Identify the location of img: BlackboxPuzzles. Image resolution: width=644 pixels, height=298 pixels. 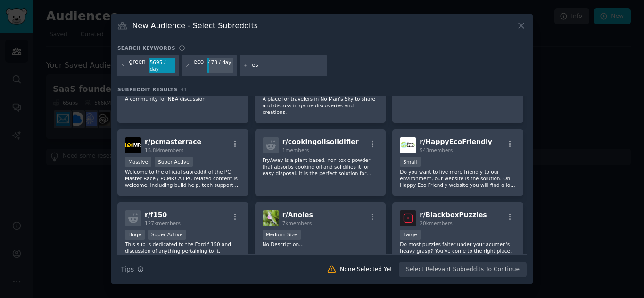
(408, 218).